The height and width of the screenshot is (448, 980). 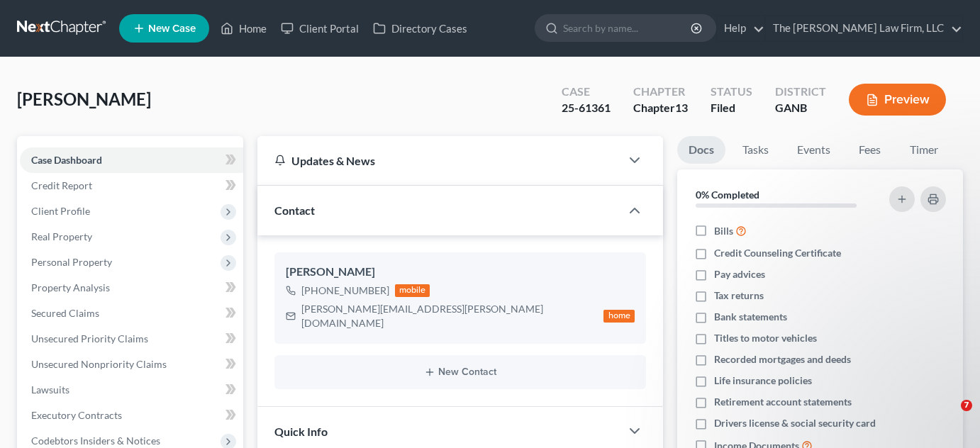 I want to click on a: Docs, so click(x=701, y=150).